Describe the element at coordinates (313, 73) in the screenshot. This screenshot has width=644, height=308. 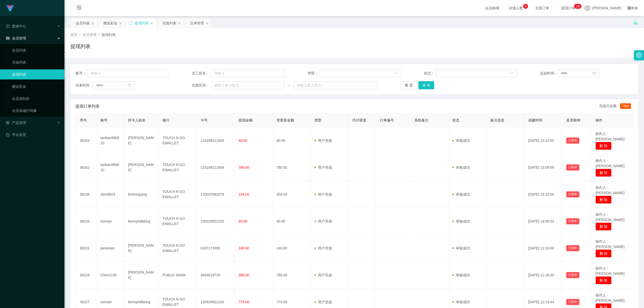
I see `span: 类型：` at that location.